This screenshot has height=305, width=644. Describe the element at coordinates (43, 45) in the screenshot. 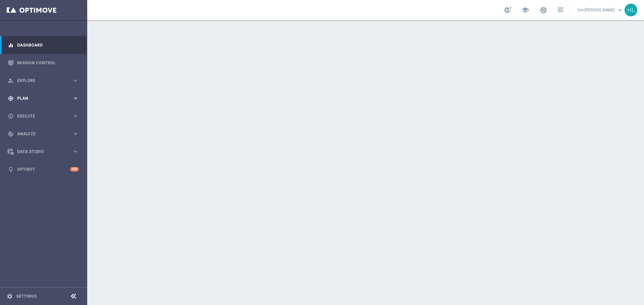

I see `div: equalizer Dashboard` at that location.